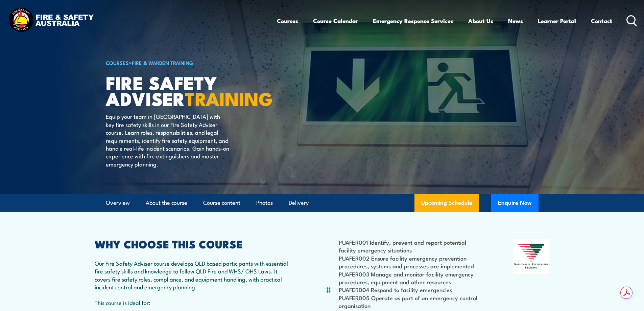 The height and width of the screenshot is (311, 644). I want to click on a: Delivery, so click(299, 202).